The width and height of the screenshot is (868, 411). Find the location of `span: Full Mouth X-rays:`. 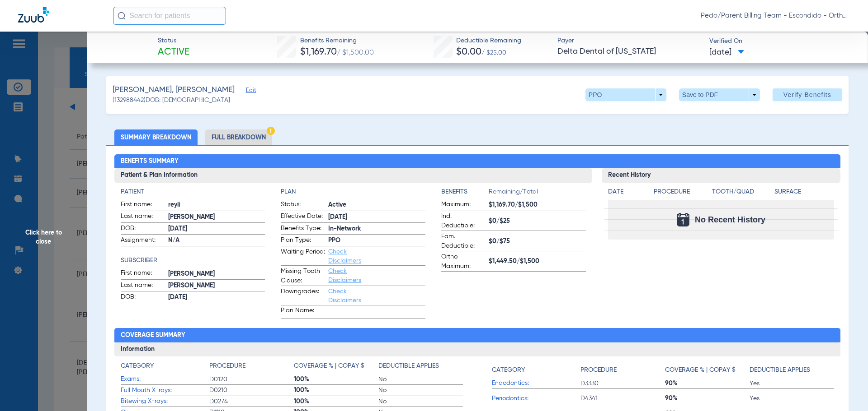

span: Full Mouth X-rays: is located at coordinates (165, 391).